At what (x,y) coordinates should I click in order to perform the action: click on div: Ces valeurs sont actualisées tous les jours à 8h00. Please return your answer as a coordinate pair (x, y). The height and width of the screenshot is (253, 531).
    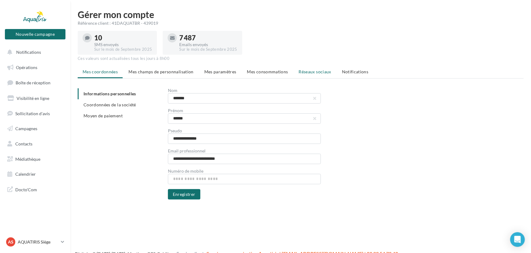
    Looking at the image, I should click on (301, 59).